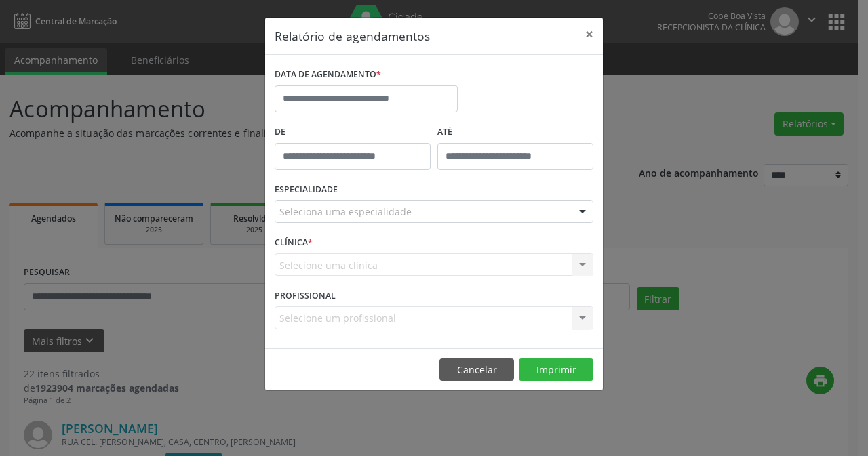 The image size is (868, 456). I want to click on button: Imprimir, so click(556, 370).